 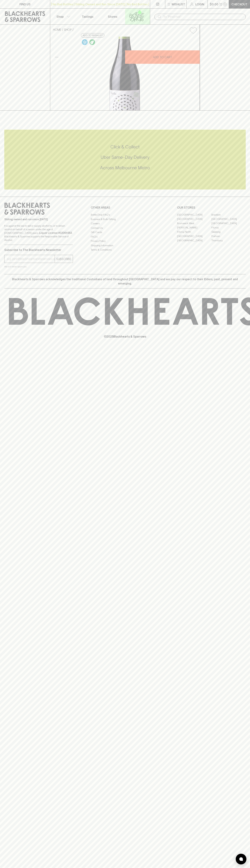 What do you see at coordinates (125, 228) in the screenshot?
I see `a: Contact Us` at bounding box center [125, 228].